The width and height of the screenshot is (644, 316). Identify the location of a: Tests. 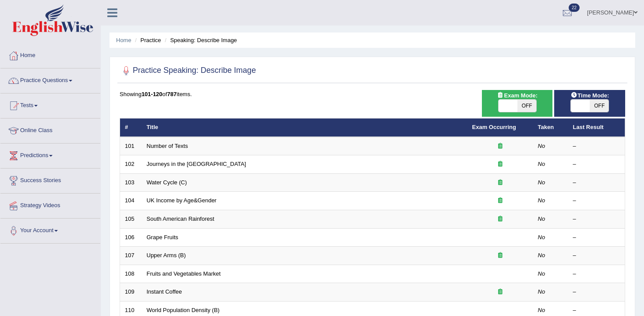
(50, 104).